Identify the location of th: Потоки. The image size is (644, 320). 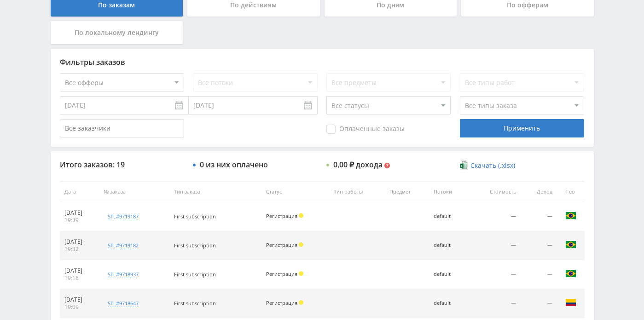
(449, 192).